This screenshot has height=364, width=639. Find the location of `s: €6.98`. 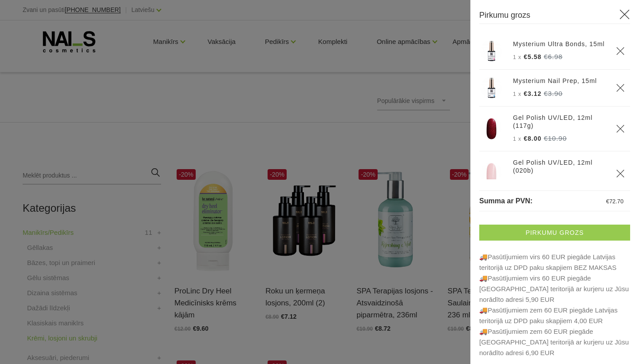

s: €6.98 is located at coordinates (553, 56).